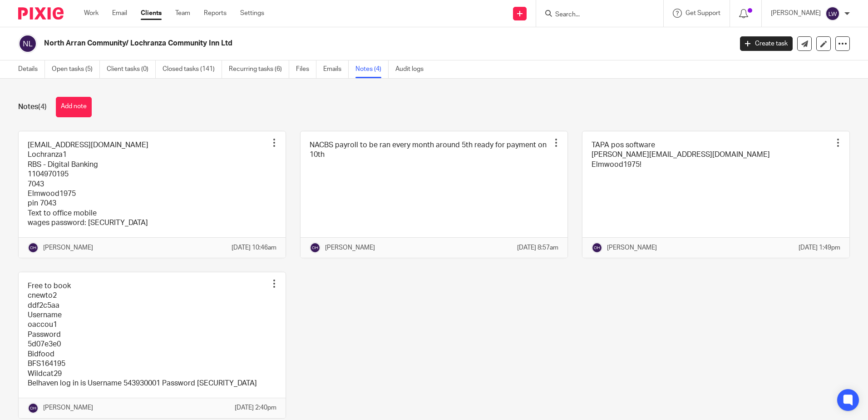 This screenshot has height=420, width=868. Describe the element at coordinates (336, 69) in the screenshot. I see `a: Emails` at that location.